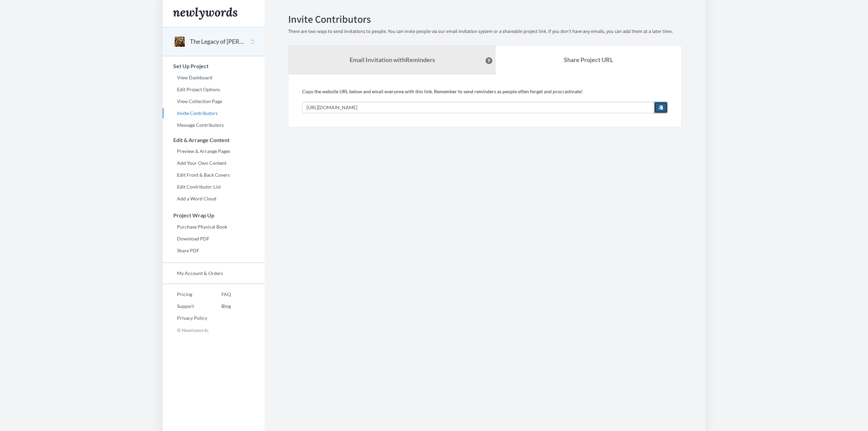  Describe the element at coordinates (219, 306) in the screenshot. I see `a: Blog` at that location.